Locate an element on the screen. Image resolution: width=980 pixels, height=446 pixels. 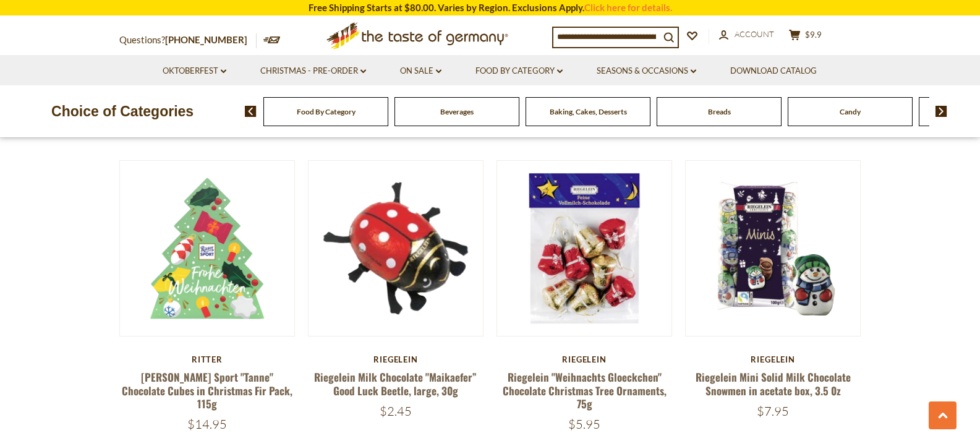
a: On Sale is located at coordinates (420, 71).